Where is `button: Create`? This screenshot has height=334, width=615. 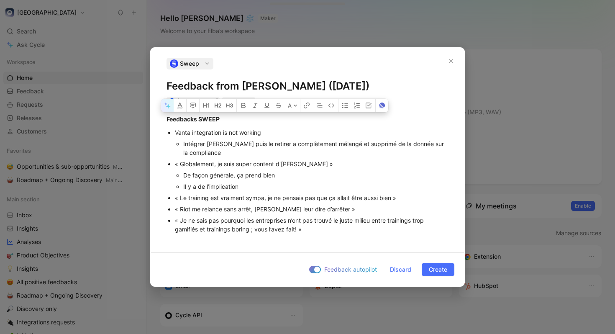 button: Create is located at coordinates (438, 269).